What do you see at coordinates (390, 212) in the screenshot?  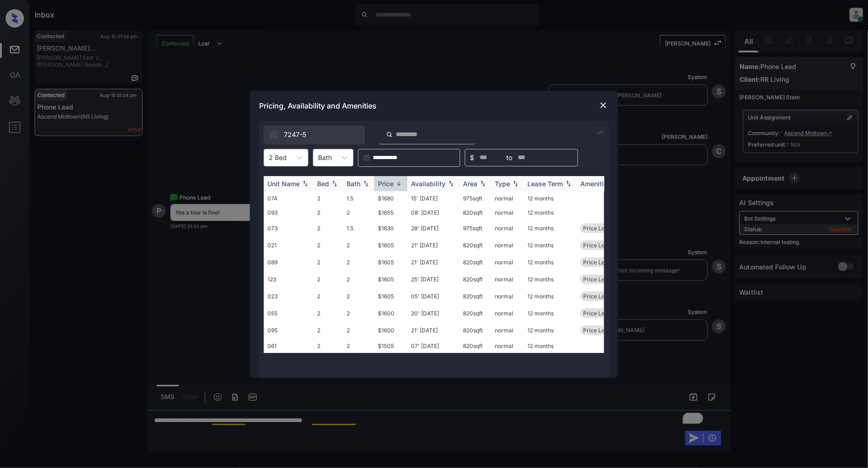 I see `td: $1655` at bounding box center [390, 212].